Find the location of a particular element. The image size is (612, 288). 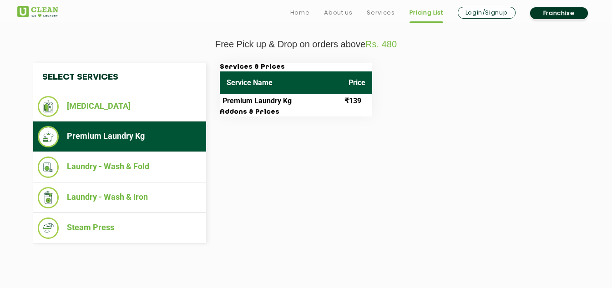

th: Service Name is located at coordinates (281, 82).